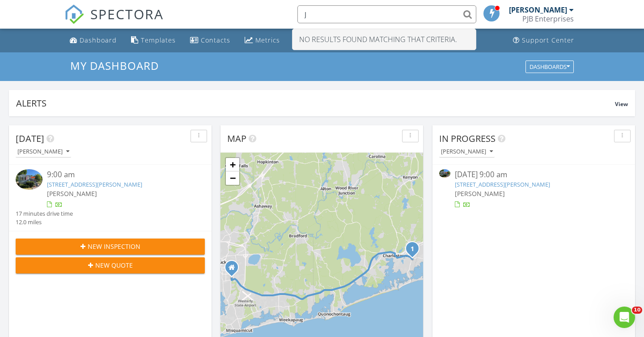  What do you see at coordinates (467, 138) in the screenshot?
I see `span: In Progress` at bounding box center [467, 138].